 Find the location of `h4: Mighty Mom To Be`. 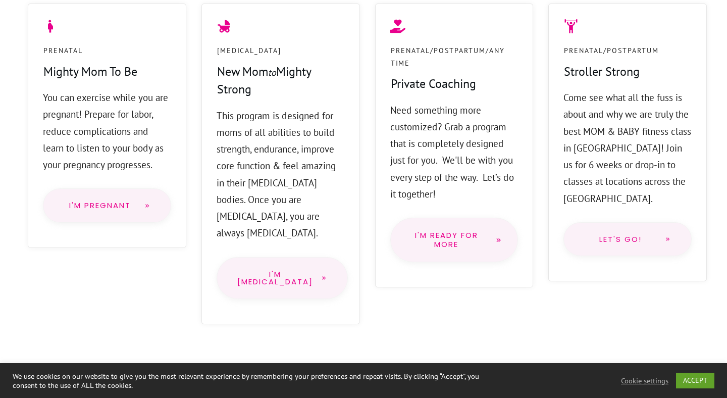

h4: Mighty Mom To Be is located at coordinates (90, 76).